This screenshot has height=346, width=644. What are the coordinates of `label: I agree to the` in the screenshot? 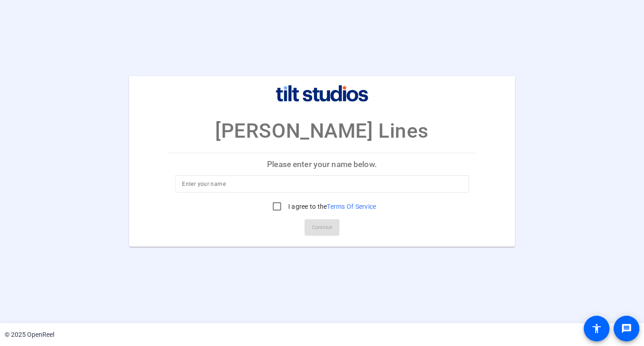 It's located at (332, 207).